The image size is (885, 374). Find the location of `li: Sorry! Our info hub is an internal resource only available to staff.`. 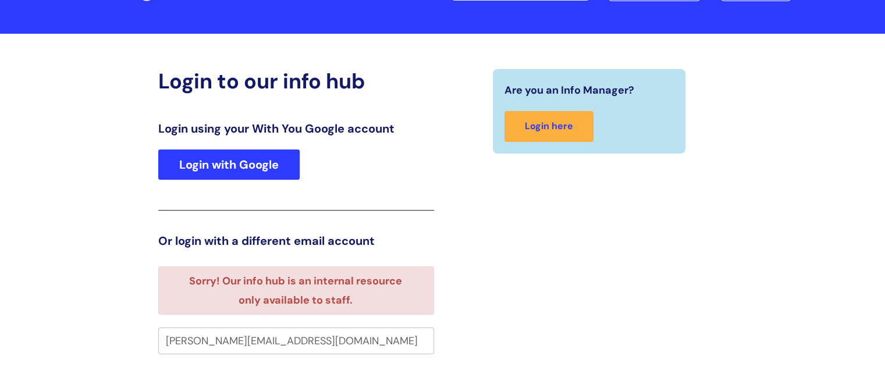

li: Sorry! Our info hub is an internal resource only available to staff. is located at coordinates (296, 290).